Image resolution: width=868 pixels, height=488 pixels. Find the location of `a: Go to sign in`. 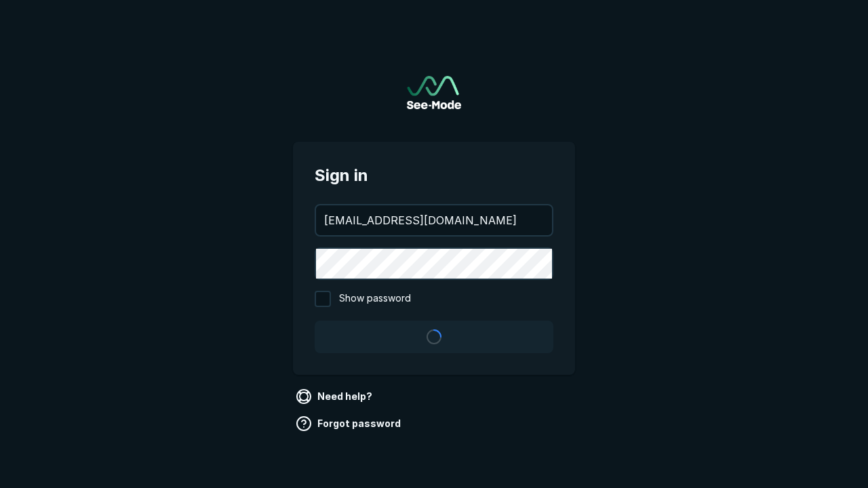

a: Go to sign in is located at coordinates (434, 92).